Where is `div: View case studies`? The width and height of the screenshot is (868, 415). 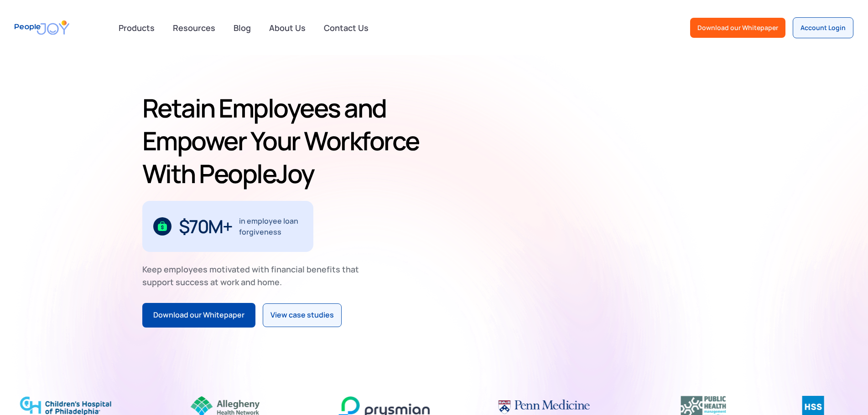 div: View case studies is located at coordinates (302, 316).